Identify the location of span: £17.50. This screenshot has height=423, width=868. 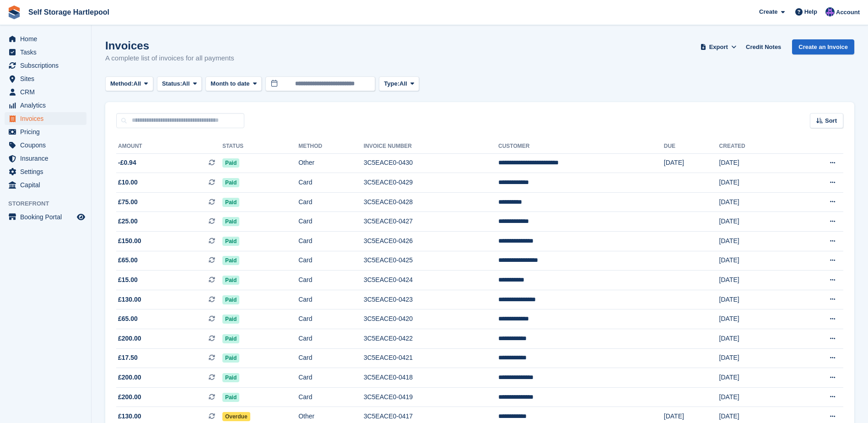
(128, 358).